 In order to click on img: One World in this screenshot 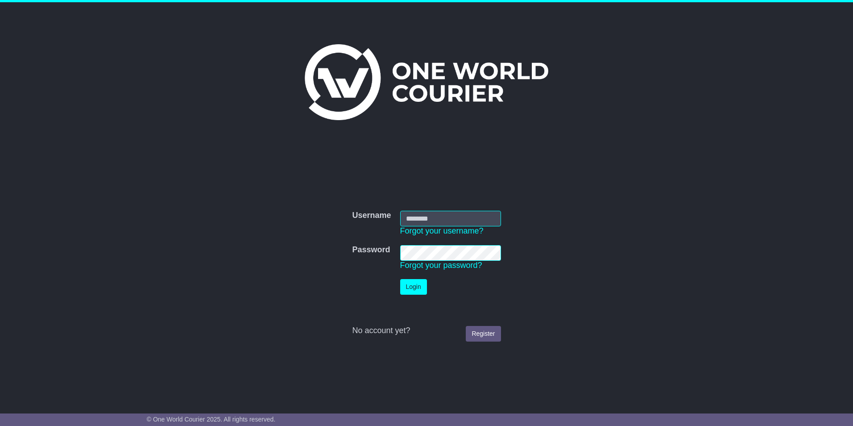, I will do `click(426, 82)`.